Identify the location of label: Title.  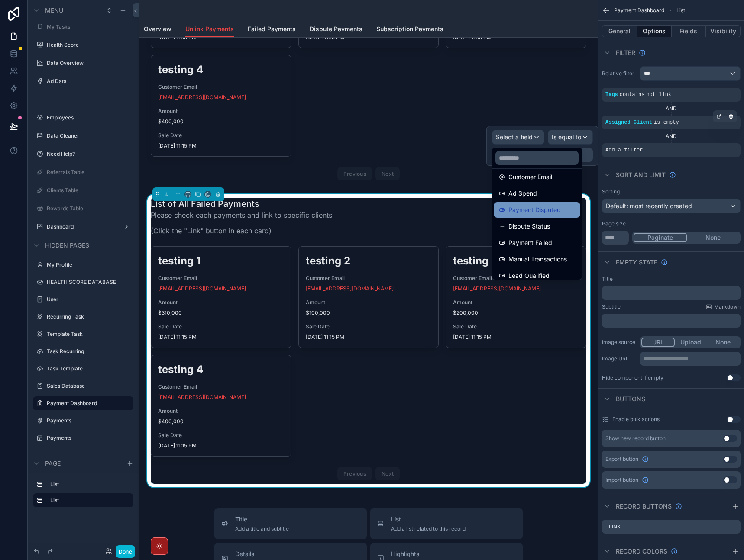
(607, 279).